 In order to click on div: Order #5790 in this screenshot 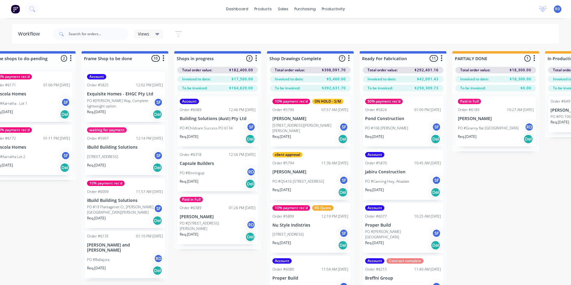, I will do `click(283, 110)`.